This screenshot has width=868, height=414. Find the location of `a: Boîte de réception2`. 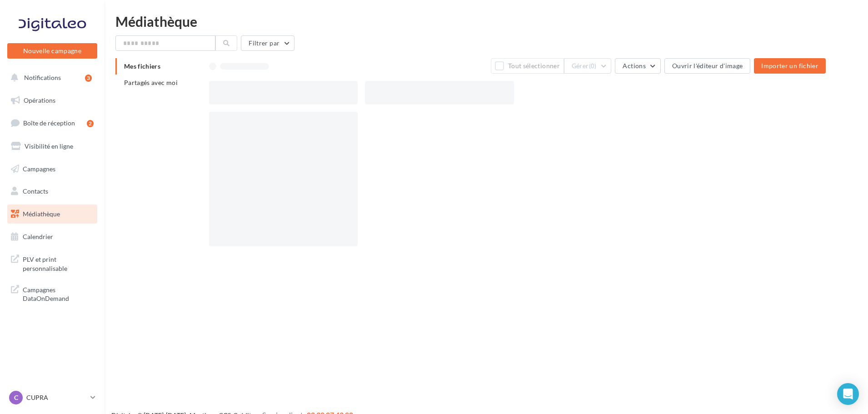

a: Boîte de réception2 is located at coordinates (52, 123).